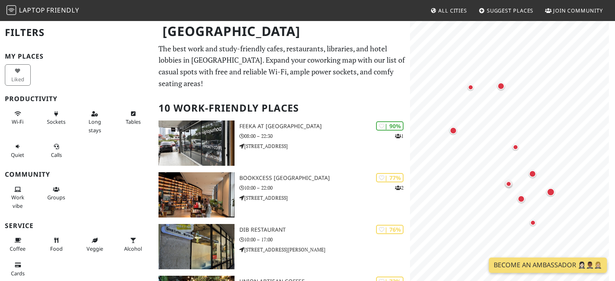  I want to click on span: Food, so click(56, 249).